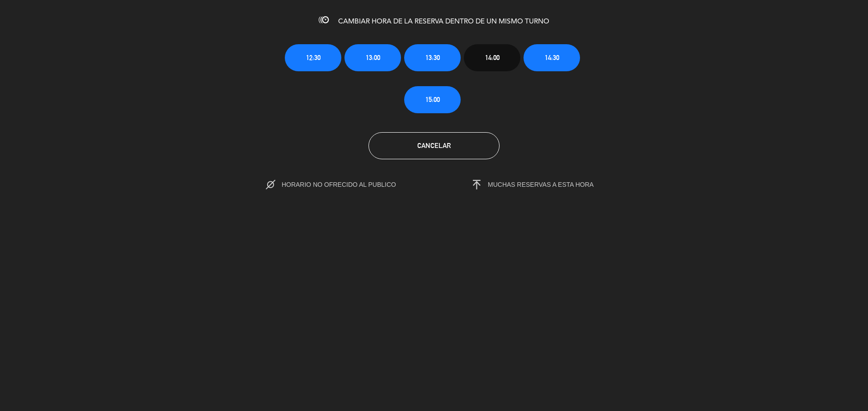 The height and width of the screenshot is (411, 868). What do you see at coordinates (432, 58) in the screenshot?
I see `button: 13:30` at bounding box center [432, 58].